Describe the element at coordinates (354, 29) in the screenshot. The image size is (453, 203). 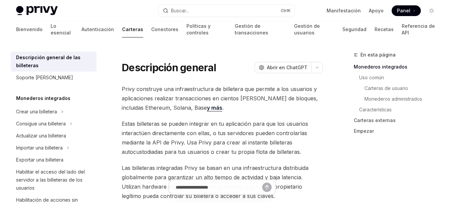
I see `font: Seguridad` at that location.